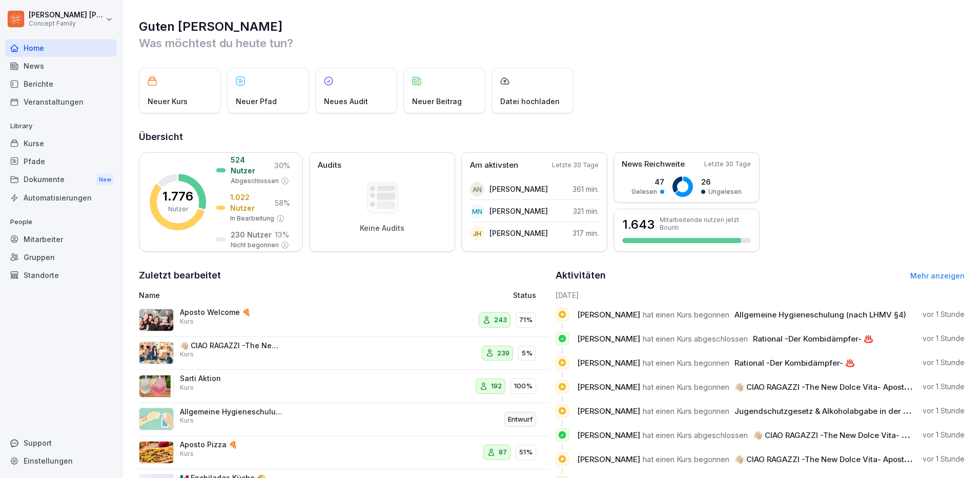 This screenshot has width=980, height=478. Describe the element at coordinates (653, 164) in the screenshot. I see `p: News Reichweite` at that location.